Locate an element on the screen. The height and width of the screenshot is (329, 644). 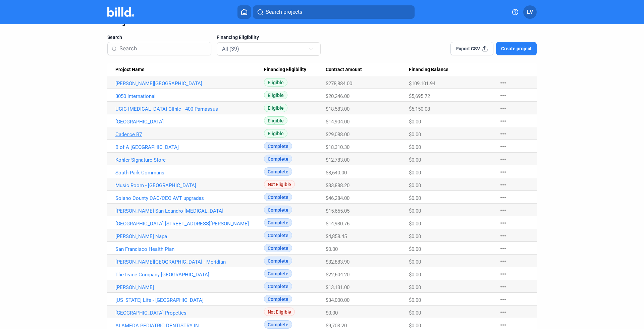
button: Search projects is located at coordinates (334, 12).